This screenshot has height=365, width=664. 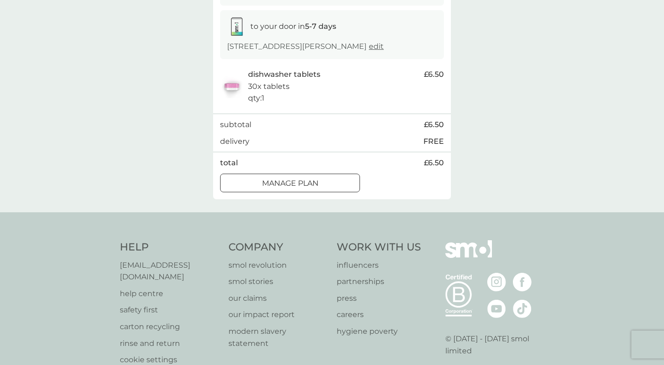 I want to click on p: qty : 1, so click(x=256, y=98).